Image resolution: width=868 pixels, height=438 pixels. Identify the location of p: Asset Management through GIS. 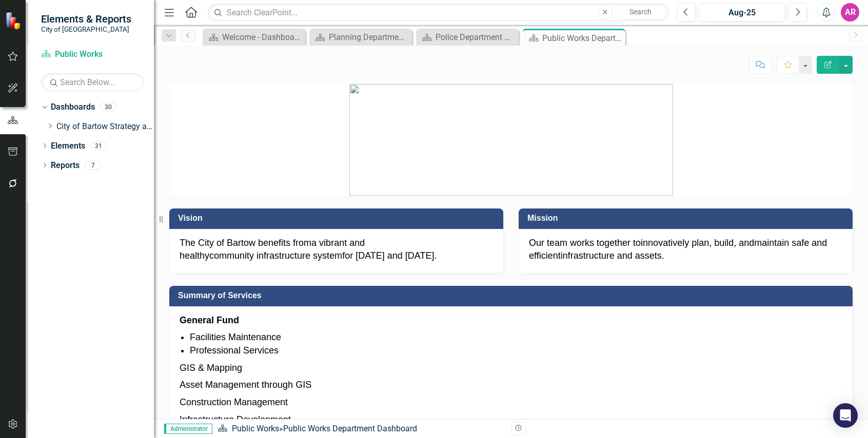
(511, 385).